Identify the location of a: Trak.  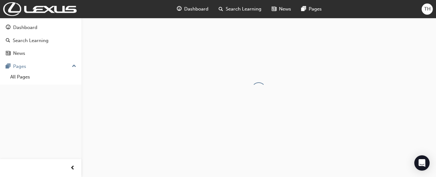
(40, 9).